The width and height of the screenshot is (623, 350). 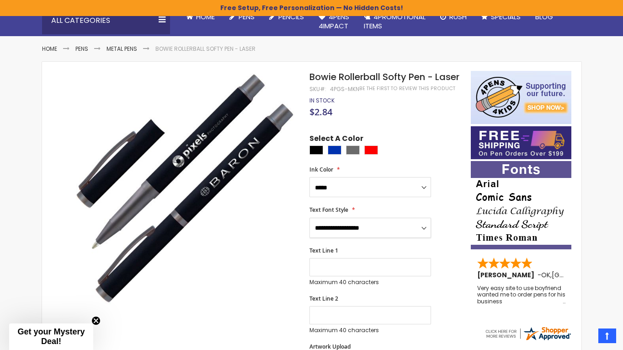 What do you see at coordinates (106, 21) in the screenshot?
I see `div: All Categories` at bounding box center [106, 21].